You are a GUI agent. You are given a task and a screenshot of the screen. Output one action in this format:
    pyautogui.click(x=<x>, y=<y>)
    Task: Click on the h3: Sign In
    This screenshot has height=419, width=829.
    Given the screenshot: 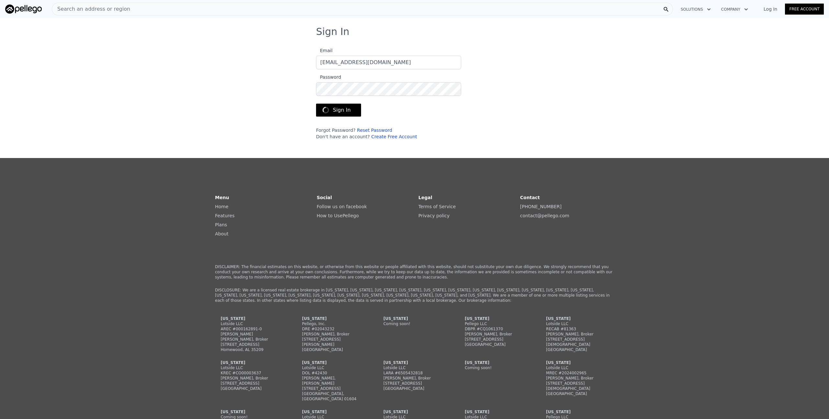 What is the action you would take?
    pyautogui.click(x=414, y=32)
    